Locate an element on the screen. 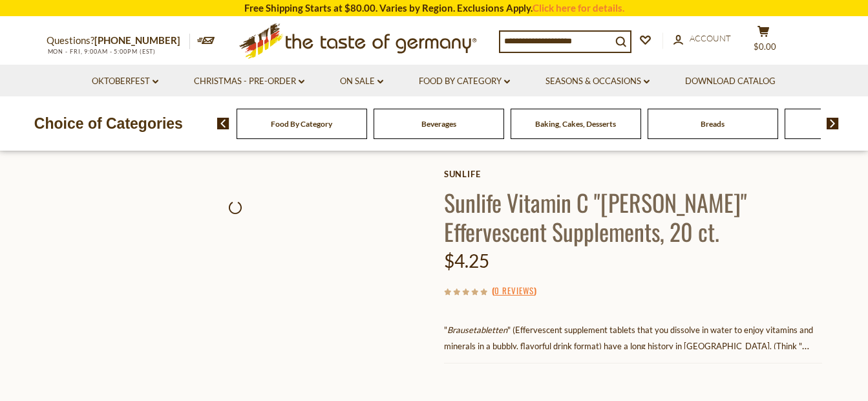 The image size is (868, 401). a: Breads is located at coordinates (712, 123).